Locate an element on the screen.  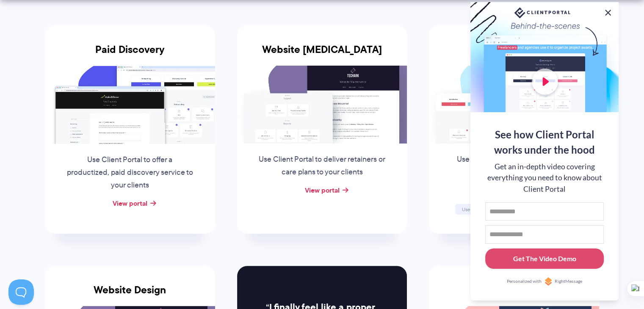
h3: Online Course is located at coordinates (514, 54).